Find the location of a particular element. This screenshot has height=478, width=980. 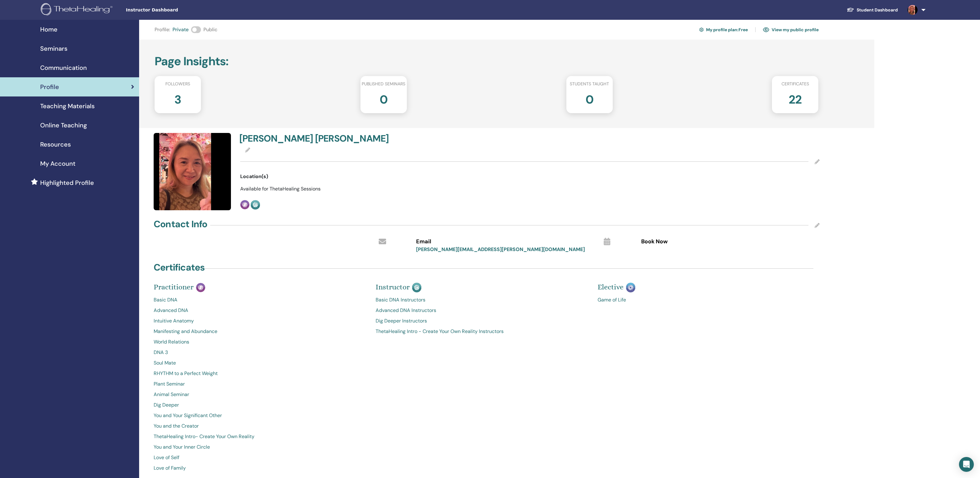

a: DNA 3 is located at coordinates (260, 353).